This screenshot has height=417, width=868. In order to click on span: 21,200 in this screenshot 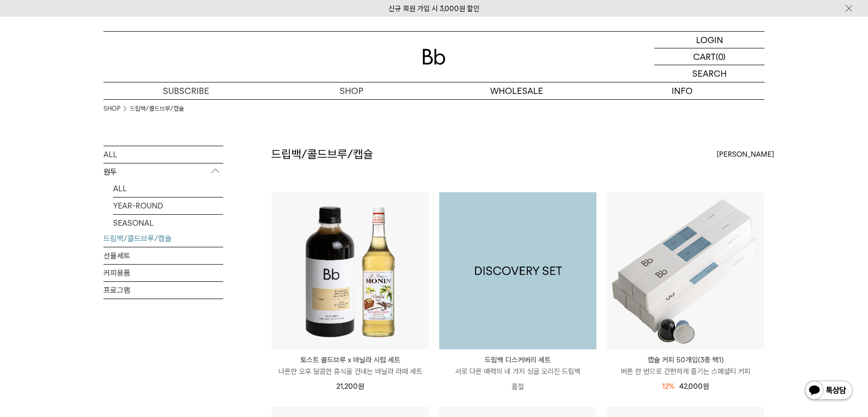, I will do `click(350, 387)`.